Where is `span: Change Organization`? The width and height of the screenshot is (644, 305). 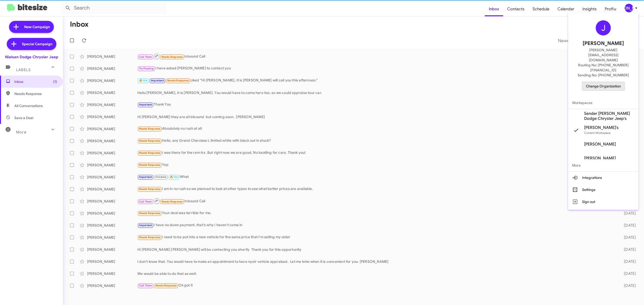
span: Change Organization is located at coordinates (603, 86).